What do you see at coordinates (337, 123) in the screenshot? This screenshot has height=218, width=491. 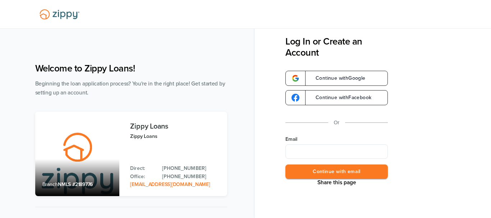 I see `p: Or` at bounding box center [337, 123].